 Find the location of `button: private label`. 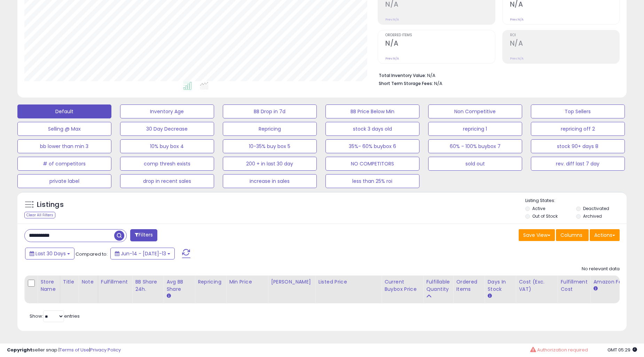

button: private label is located at coordinates (64, 181).